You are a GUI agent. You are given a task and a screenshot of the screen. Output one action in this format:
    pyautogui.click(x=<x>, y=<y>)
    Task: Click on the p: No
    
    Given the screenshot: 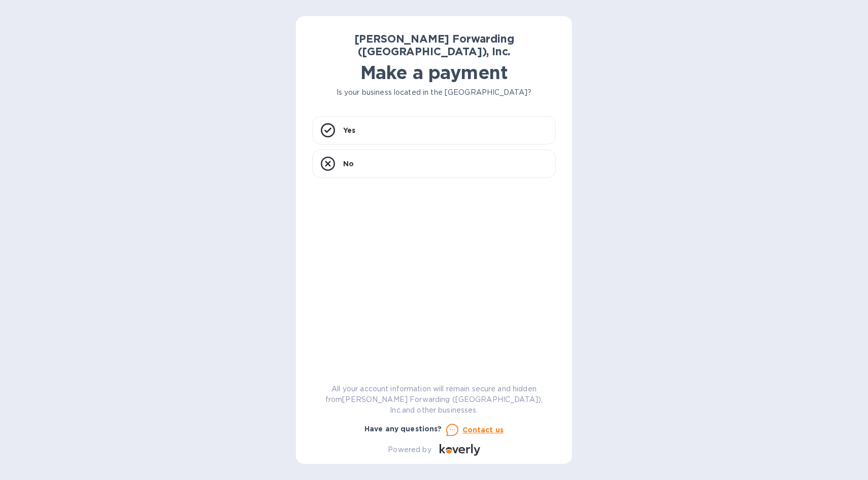 What is the action you would take?
    pyautogui.click(x=348, y=164)
    